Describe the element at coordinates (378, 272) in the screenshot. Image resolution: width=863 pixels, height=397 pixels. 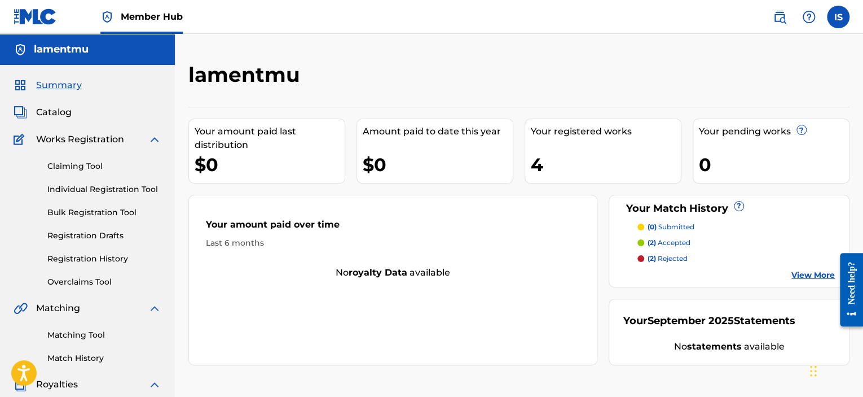
I see `strong: royalty data` at that location.